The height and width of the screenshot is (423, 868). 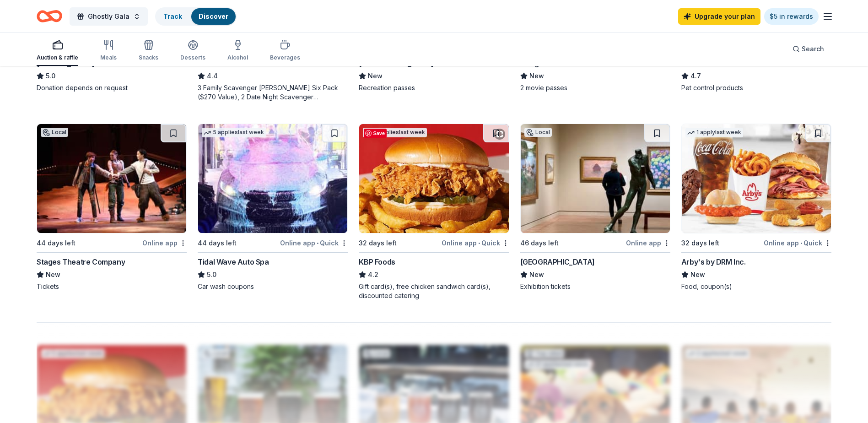 I want to click on span: 4.7, so click(x=696, y=76).